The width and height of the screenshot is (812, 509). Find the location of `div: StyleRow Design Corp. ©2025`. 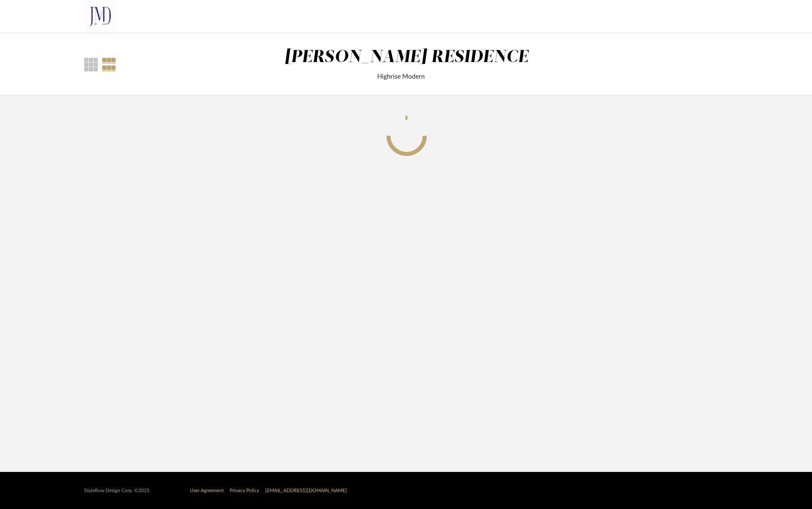

div: StyleRow Design Corp. ©2025 is located at coordinates (117, 491).